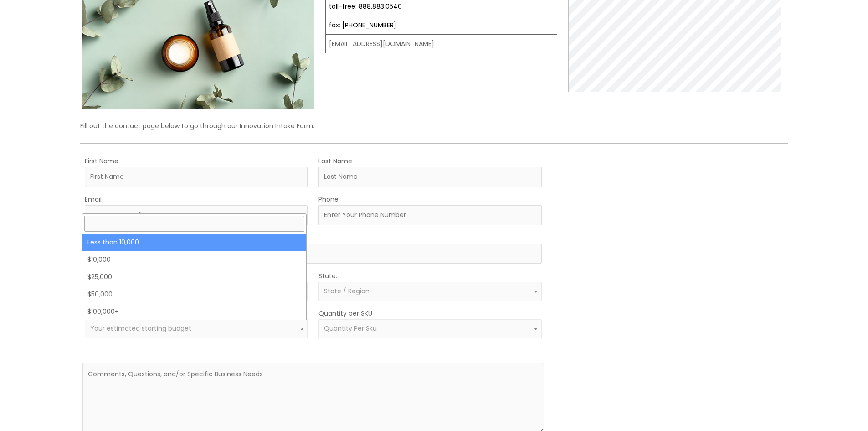 The width and height of the screenshot is (868, 431). What do you see at coordinates (101, 161) in the screenshot?
I see `label: First Name` at bounding box center [101, 161].